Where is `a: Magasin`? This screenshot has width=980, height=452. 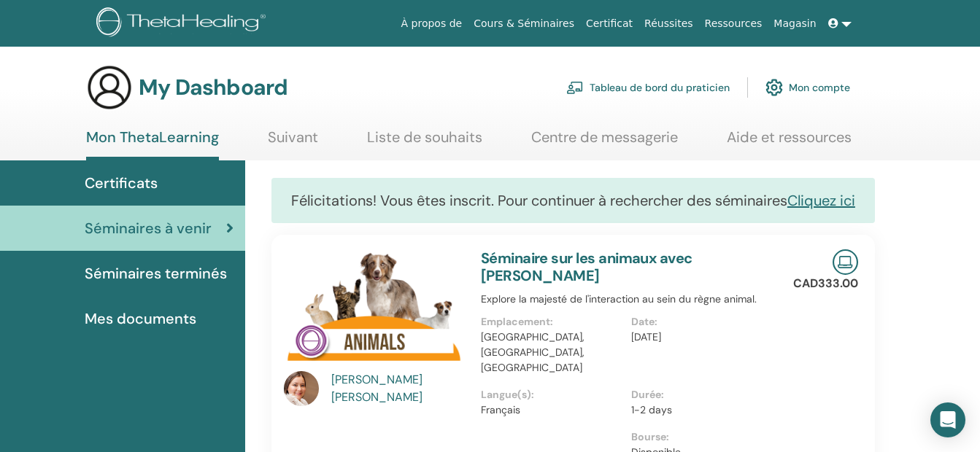
a: Magasin is located at coordinates (795, 23).